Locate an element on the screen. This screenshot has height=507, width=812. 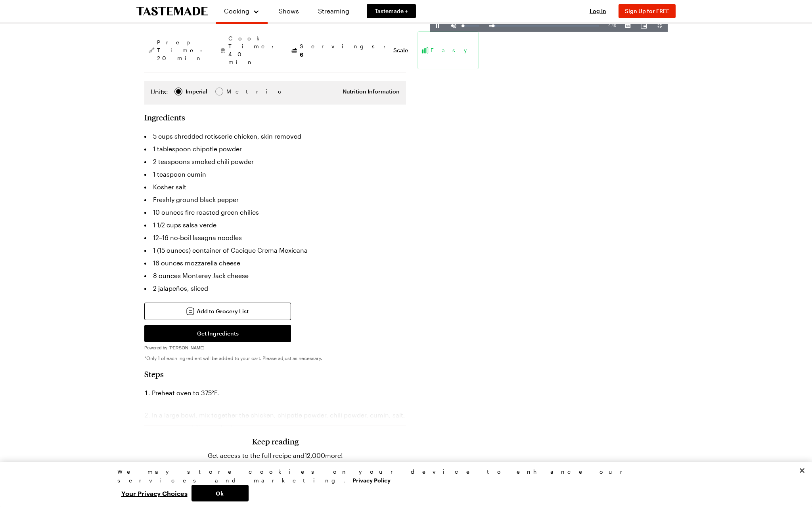
div: Metric is located at coordinates (235, 91).